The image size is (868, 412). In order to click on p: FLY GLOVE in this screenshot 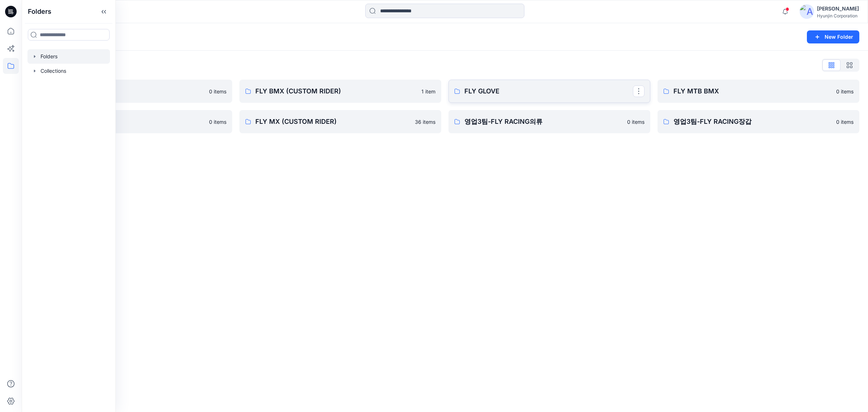, I will do `click(549, 91)`.